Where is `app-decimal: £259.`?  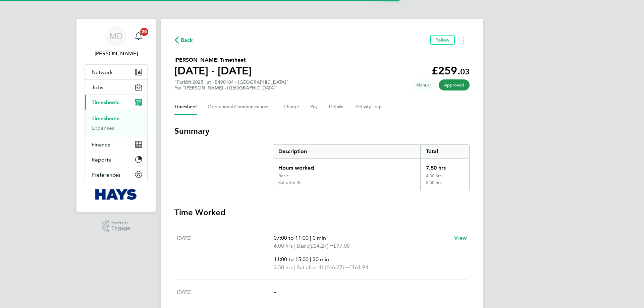 app-decimal: £259. is located at coordinates (450, 71).